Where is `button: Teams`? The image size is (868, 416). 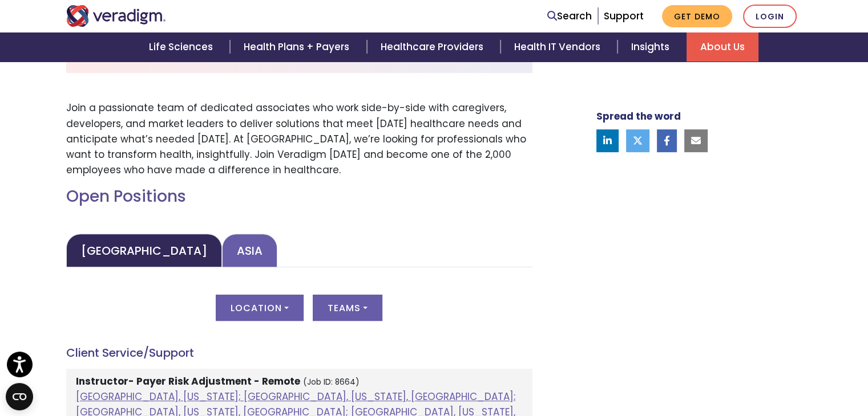 button: Teams is located at coordinates (348, 308).